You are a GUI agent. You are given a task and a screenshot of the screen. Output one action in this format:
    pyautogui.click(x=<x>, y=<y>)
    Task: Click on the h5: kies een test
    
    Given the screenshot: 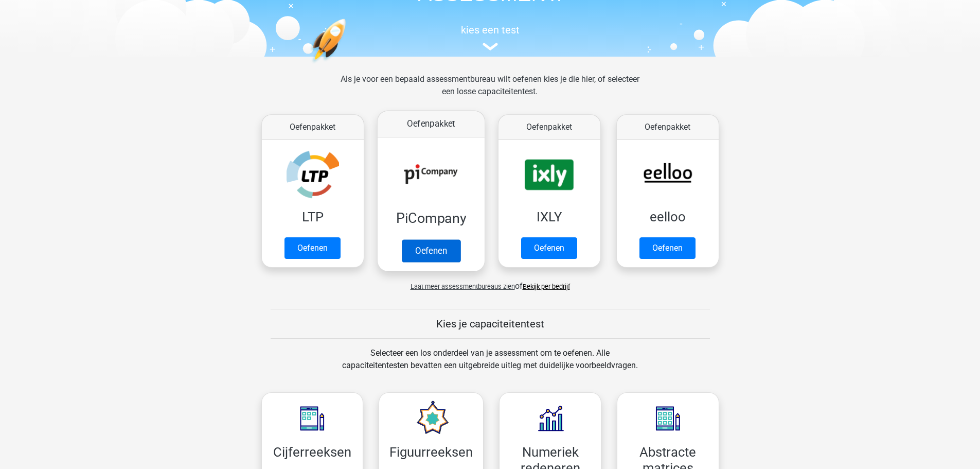 What is the action you would take?
    pyautogui.click(x=490, y=30)
    